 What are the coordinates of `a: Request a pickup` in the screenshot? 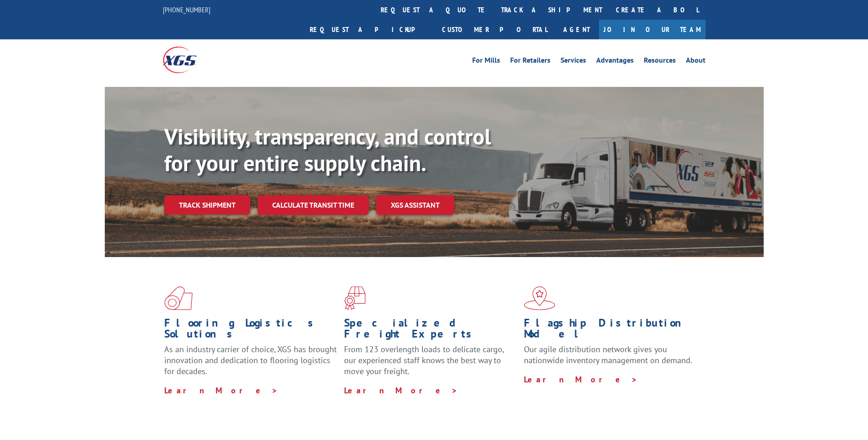 It's located at (369, 29).